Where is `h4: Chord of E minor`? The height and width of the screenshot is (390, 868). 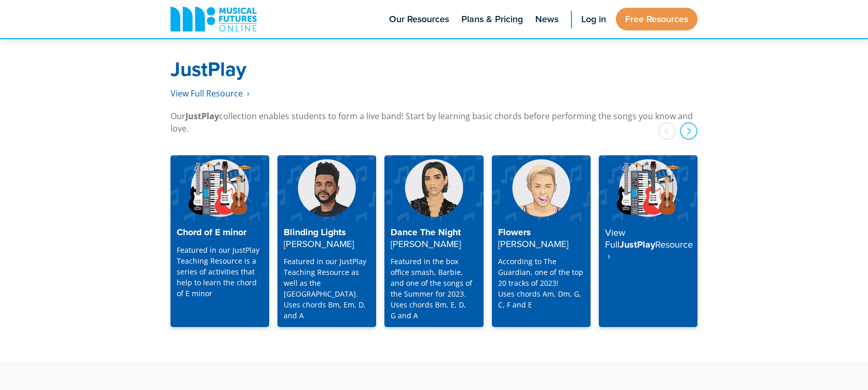
h4: Chord of E minor is located at coordinates (219, 233).